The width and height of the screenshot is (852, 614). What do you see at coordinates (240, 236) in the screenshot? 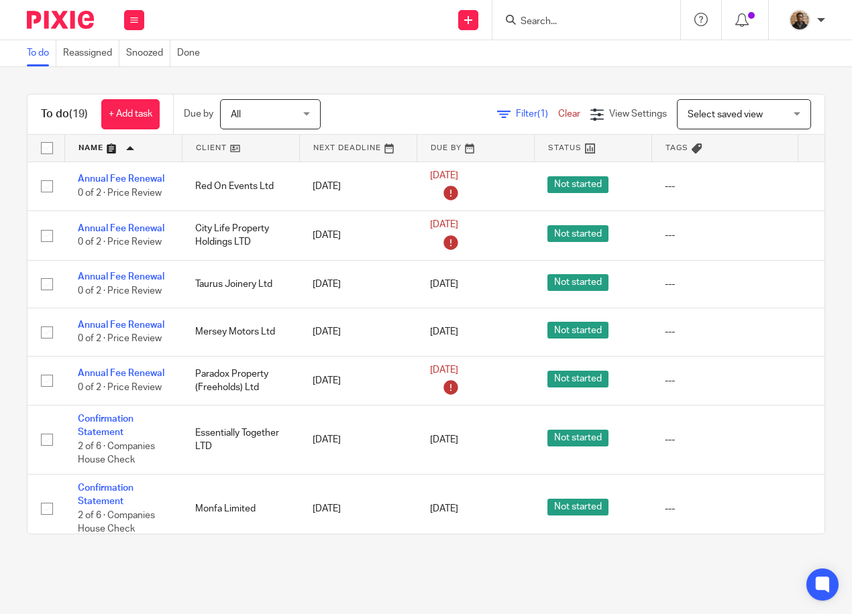
I see `td: City Life Property Holdings LTD` at bounding box center [240, 236].